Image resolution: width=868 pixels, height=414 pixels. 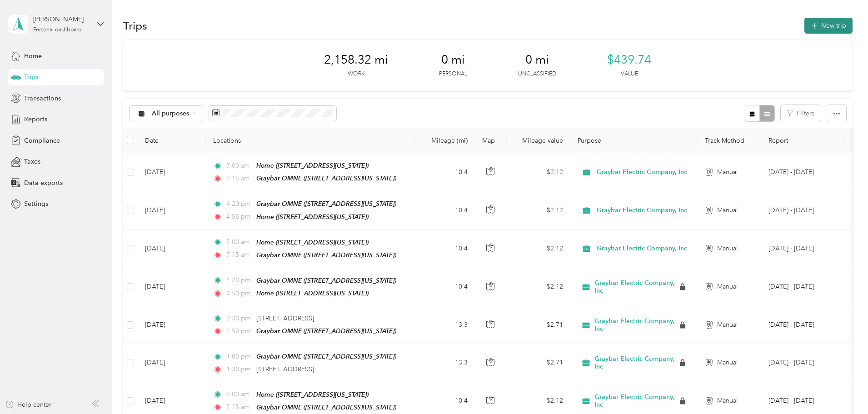 What do you see at coordinates (33, 56) in the screenshot?
I see `span: Home` at bounding box center [33, 56].